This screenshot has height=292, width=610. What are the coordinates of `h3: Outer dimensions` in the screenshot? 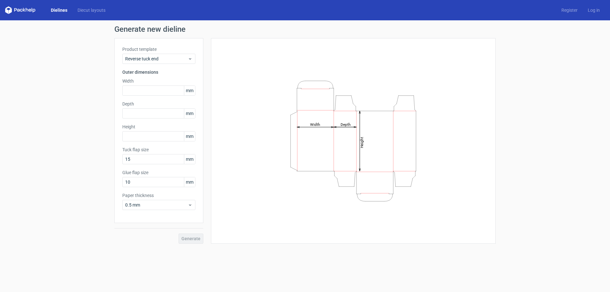 It's located at (159, 72).